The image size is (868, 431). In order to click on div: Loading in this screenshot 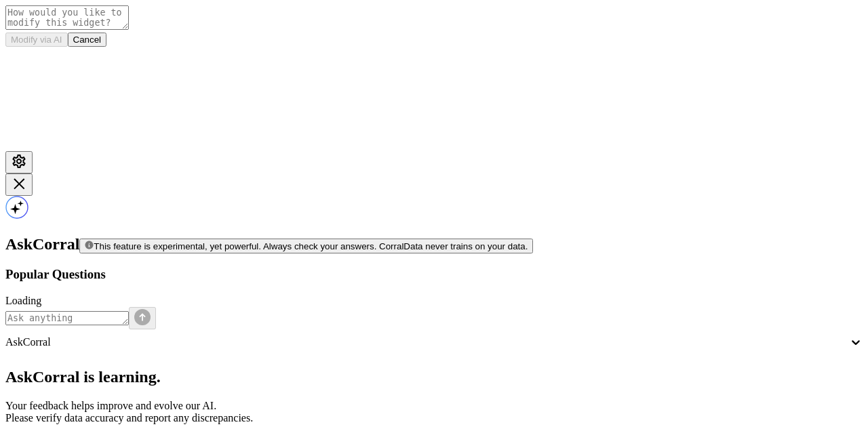, I will do `click(434, 301)`.